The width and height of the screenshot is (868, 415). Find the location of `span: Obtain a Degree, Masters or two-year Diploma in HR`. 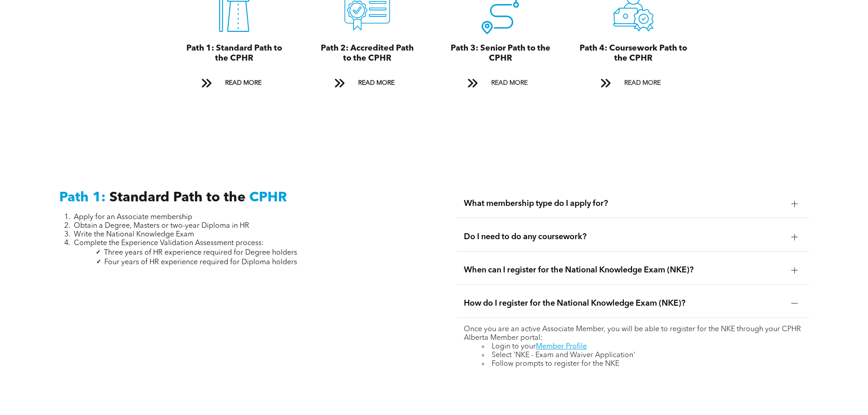

span: Obtain a Degree, Masters or two-year Diploma in HR is located at coordinates (161, 226).